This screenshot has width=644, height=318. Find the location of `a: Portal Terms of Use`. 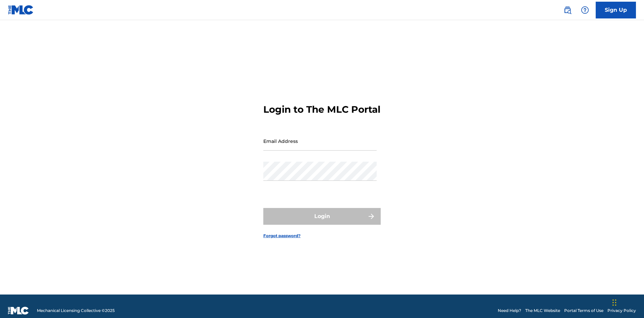

a: Portal Terms of Use is located at coordinates (583, 311).